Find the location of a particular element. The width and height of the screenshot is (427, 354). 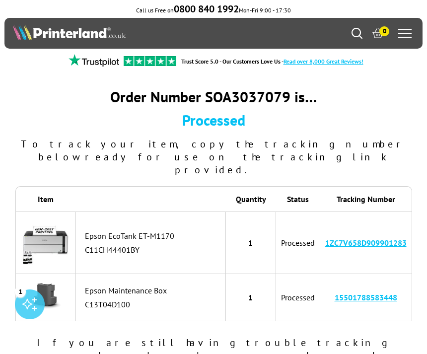

div: C13T04D100 is located at coordinates (153, 305).